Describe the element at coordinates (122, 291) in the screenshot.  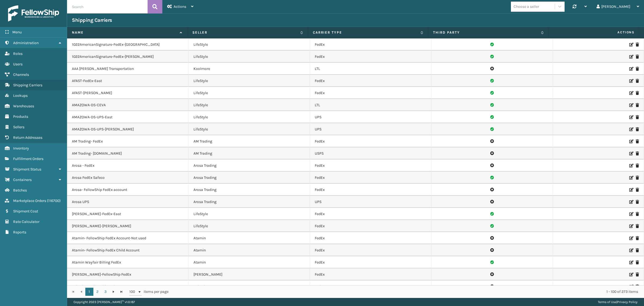
I see `span: Go to the last page` at that location.